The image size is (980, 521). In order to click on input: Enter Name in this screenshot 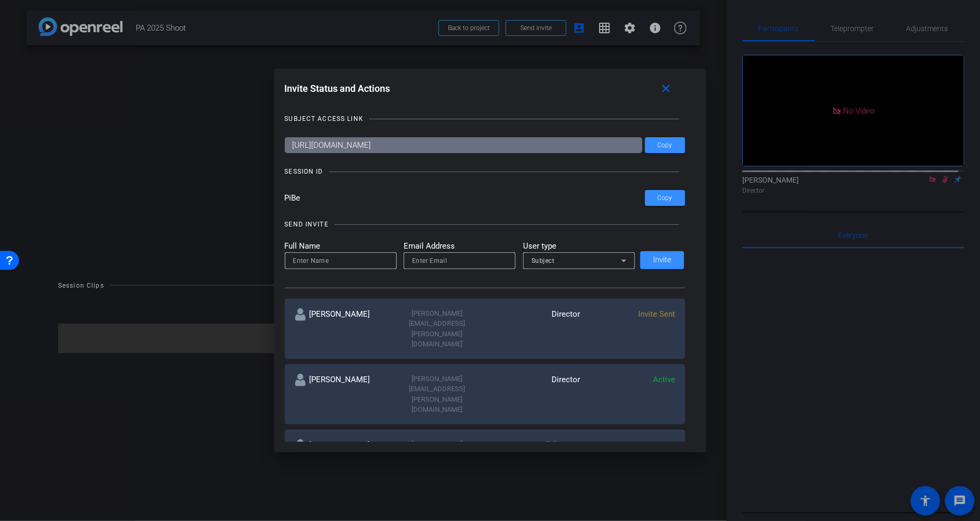, I will do `click(341, 261)`.